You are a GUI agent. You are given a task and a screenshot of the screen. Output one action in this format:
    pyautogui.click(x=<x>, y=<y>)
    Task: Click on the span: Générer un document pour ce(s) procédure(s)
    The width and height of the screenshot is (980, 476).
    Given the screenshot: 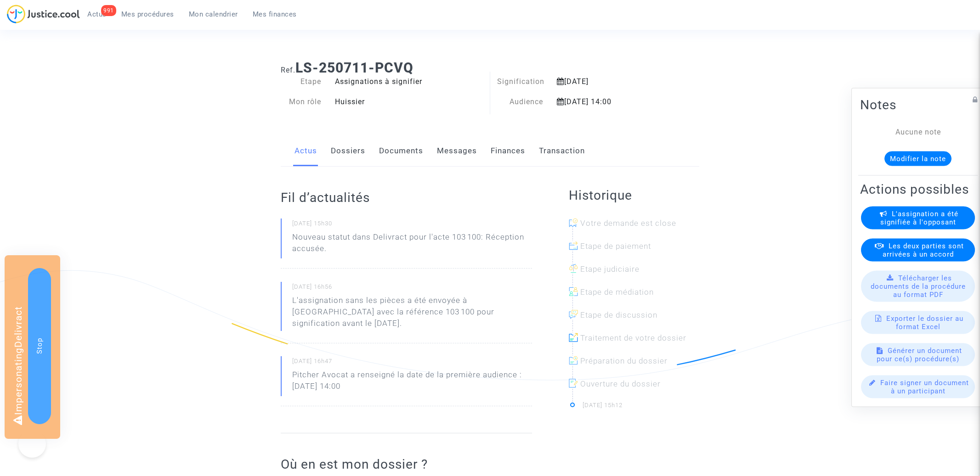 What is the action you would take?
    pyautogui.click(x=919, y=354)
    